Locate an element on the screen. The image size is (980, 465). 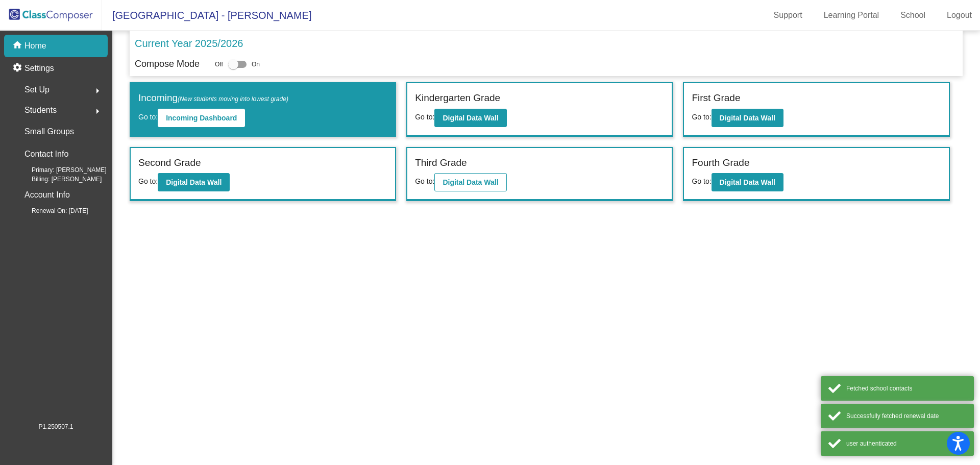
div: Fetched school contacts is located at coordinates (906, 388).